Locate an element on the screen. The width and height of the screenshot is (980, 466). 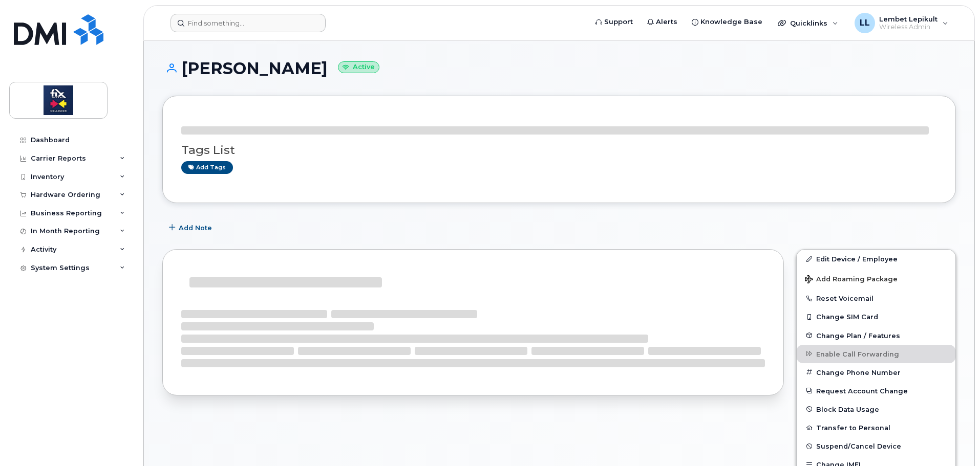
button: Block Data Usage is located at coordinates (876, 409).